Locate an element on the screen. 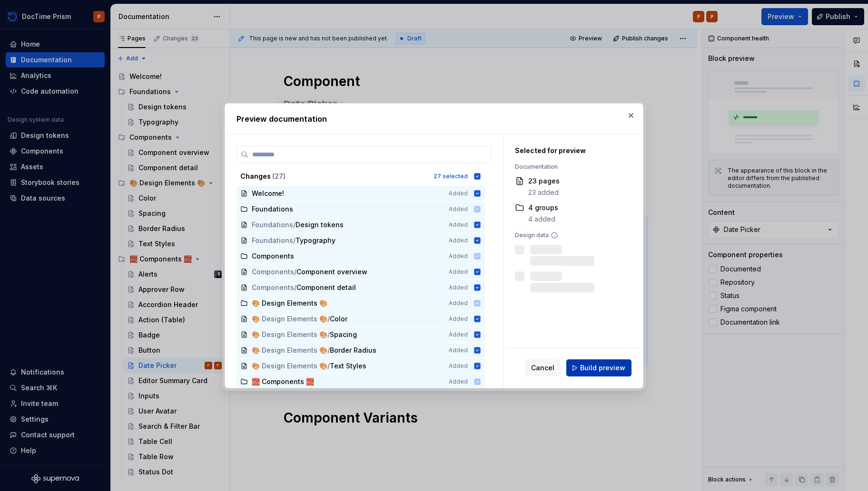 This screenshot has height=491, width=868. div: 4 added is located at coordinates (543, 219).